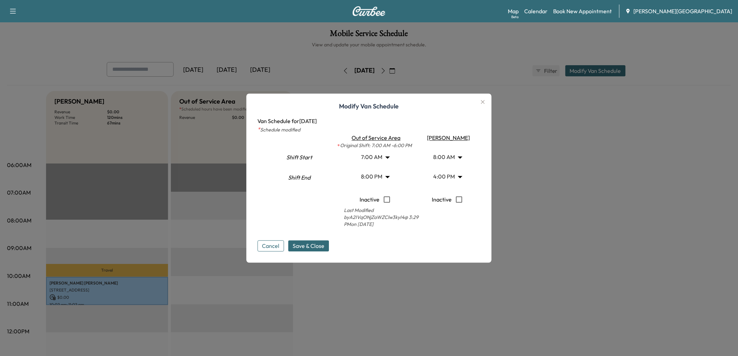 Image resolution: width=738 pixels, height=356 pixels. Describe the element at coordinates (299, 181) in the screenshot. I see `div: Shift End` at that location.